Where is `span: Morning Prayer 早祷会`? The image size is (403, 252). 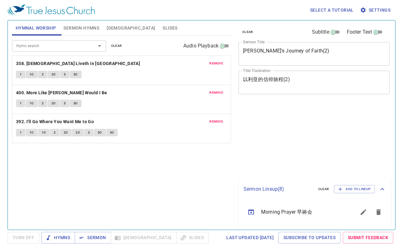
span: Morning Prayer 早祷会 is located at coordinates (301, 212).